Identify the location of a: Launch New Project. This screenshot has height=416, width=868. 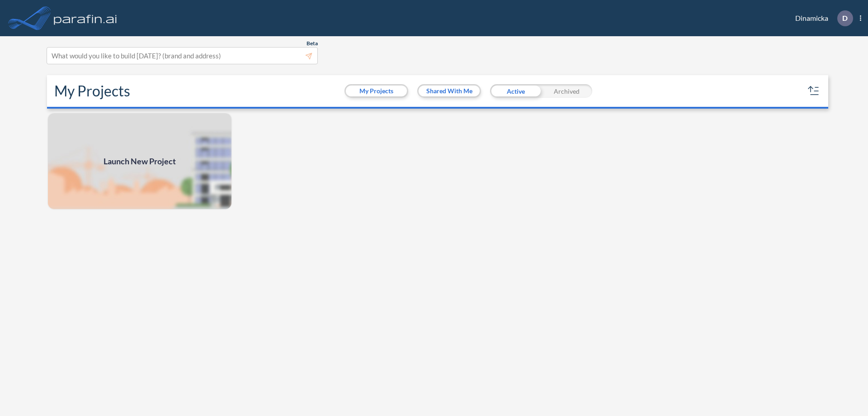
(140, 161).